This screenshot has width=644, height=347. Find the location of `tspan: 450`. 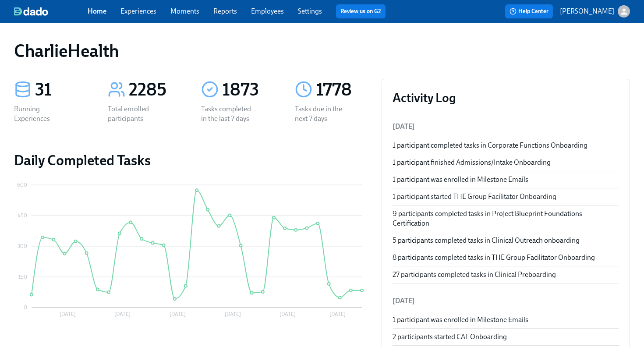

tspan: 450 is located at coordinates (23, 216).